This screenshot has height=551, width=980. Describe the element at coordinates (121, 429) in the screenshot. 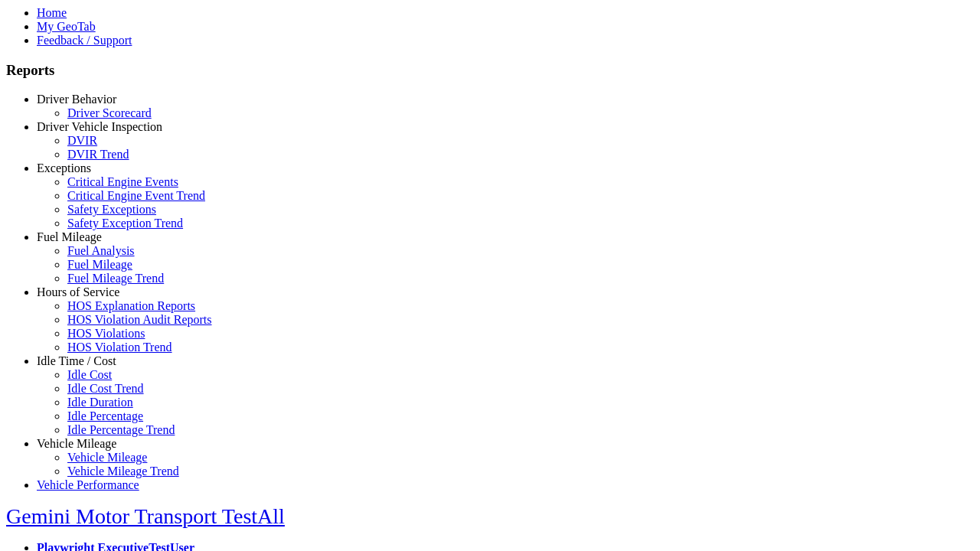

I see `a: Idle Percentage Trend` at that location.